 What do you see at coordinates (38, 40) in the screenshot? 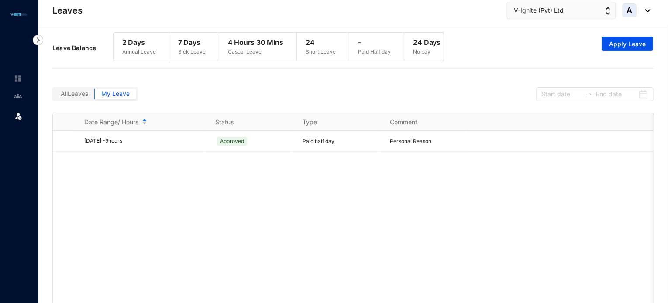
I see `img: nav-icon-right.af6afadce00d159da59955279c43614e.svg` at bounding box center [38, 40].